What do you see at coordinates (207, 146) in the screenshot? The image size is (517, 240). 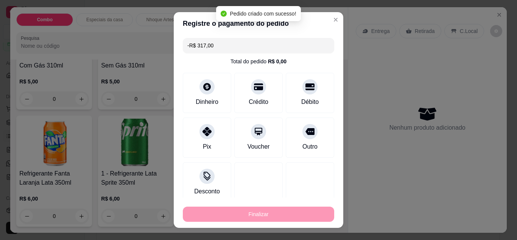 I see `div: Pix` at bounding box center [207, 146].